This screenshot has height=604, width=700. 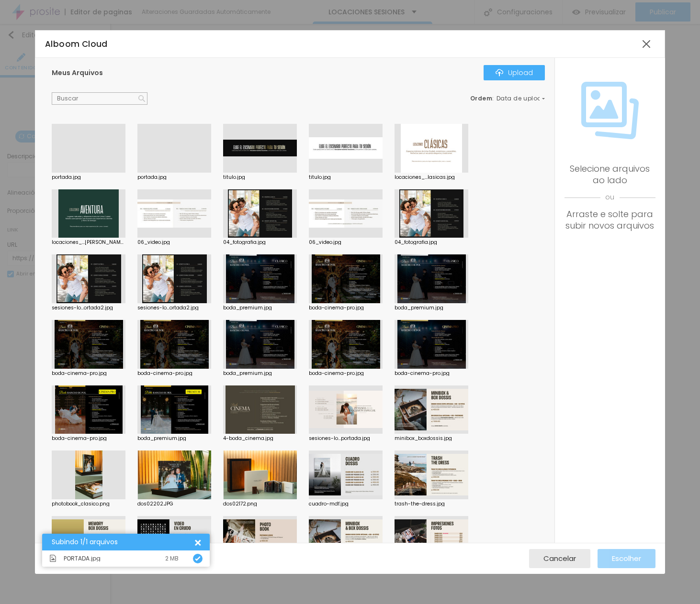 What do you see at coordinates (174, 504) in the screenshot?
I see `div: dos02202.JPG` at bounding box center [174, 504].